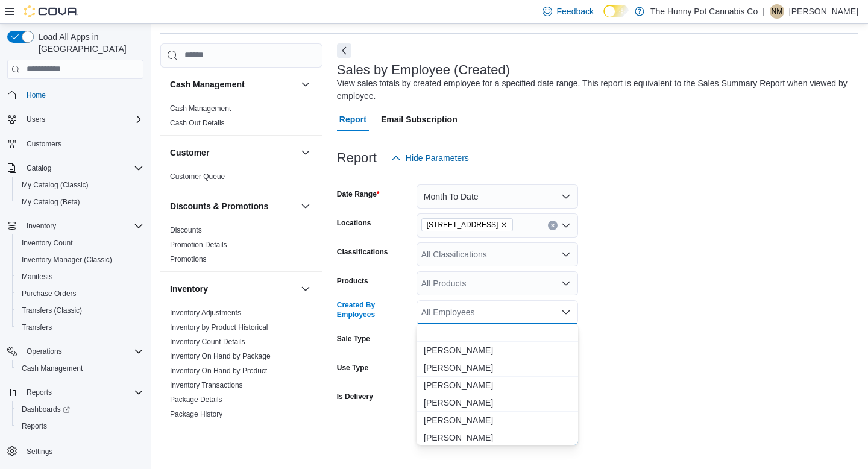 The image size is (868, 469). What do you see at coordinates (80, 293) in the screenshot?
I see `span: Purchase Orders` at bounding box center [80, 293].